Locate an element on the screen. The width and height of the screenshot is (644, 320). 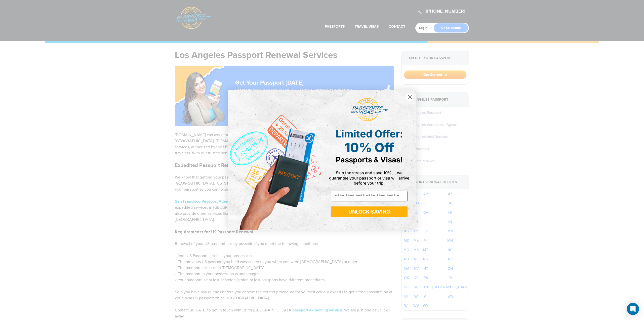
img: de9cda0d-0715-46ca-9a25-073762a91ba7.png is located at coordinates (275, 160).